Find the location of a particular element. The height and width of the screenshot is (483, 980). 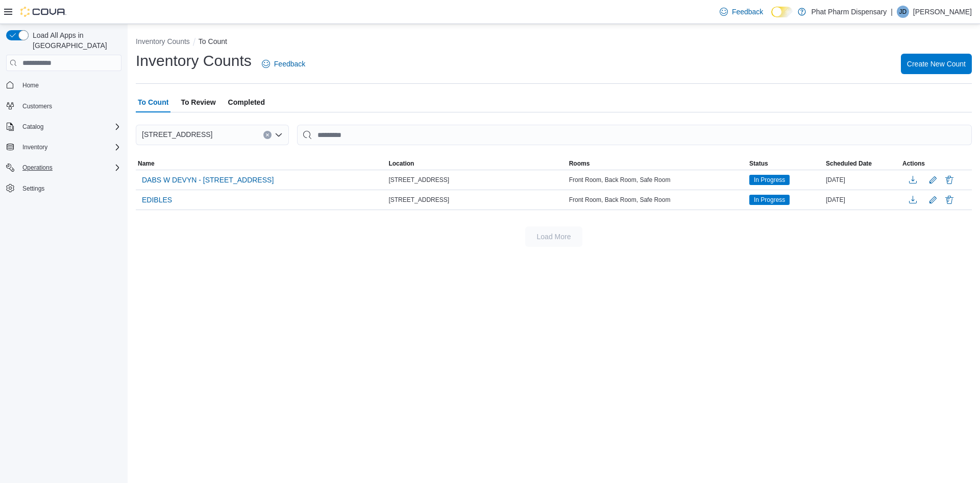

span: JD is located at coordinates (903, 12).